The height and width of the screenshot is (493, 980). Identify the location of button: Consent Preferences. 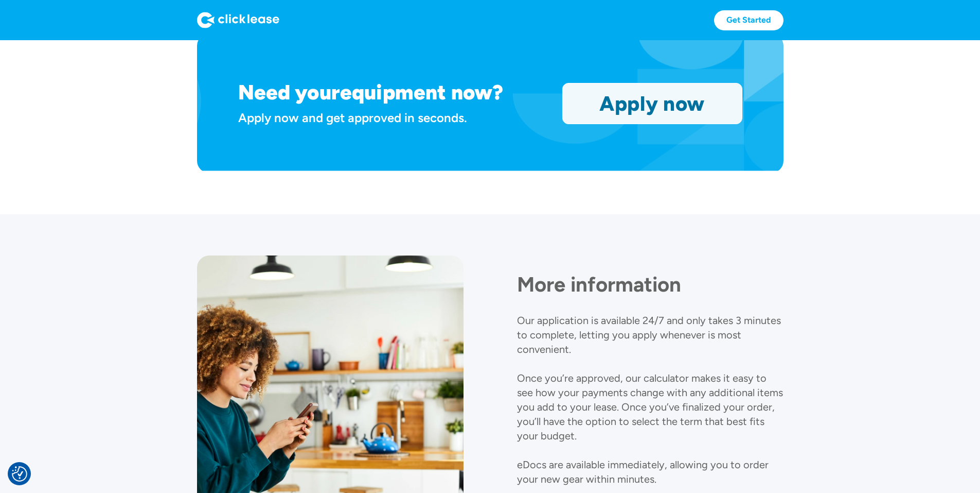
(20, 474).